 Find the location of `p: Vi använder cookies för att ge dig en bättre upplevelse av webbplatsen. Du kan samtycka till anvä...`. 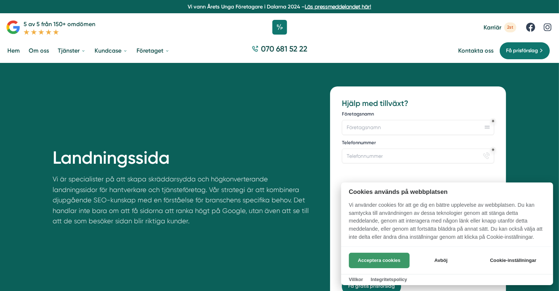

p: Vi använder cookies för att ge dig en bättre upplevelse av webbplatsen. Du kan samtycka till anvä... is located at coordinates (447, 224).